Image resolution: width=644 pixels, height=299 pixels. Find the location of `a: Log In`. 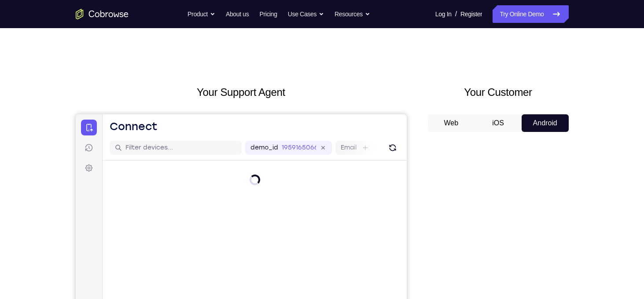

a: Log In is located at coordinates (443, 14).